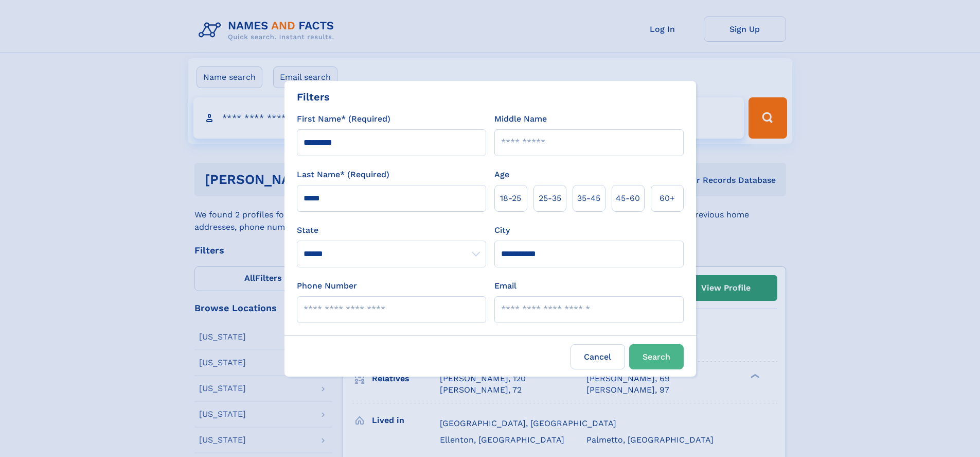  I want to click on label: First Name* (Required), so click(344, 119).